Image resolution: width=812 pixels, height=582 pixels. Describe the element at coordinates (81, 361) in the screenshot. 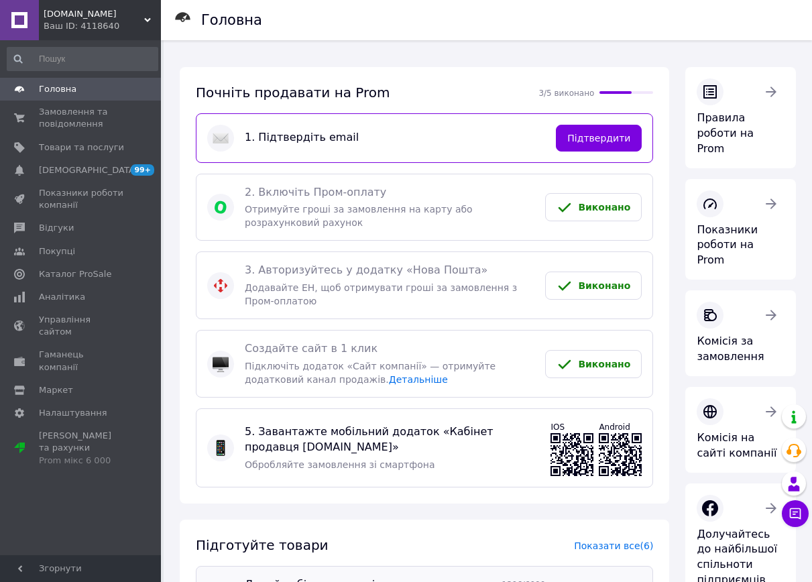

I see `span: Гаманець компанії` at that location.